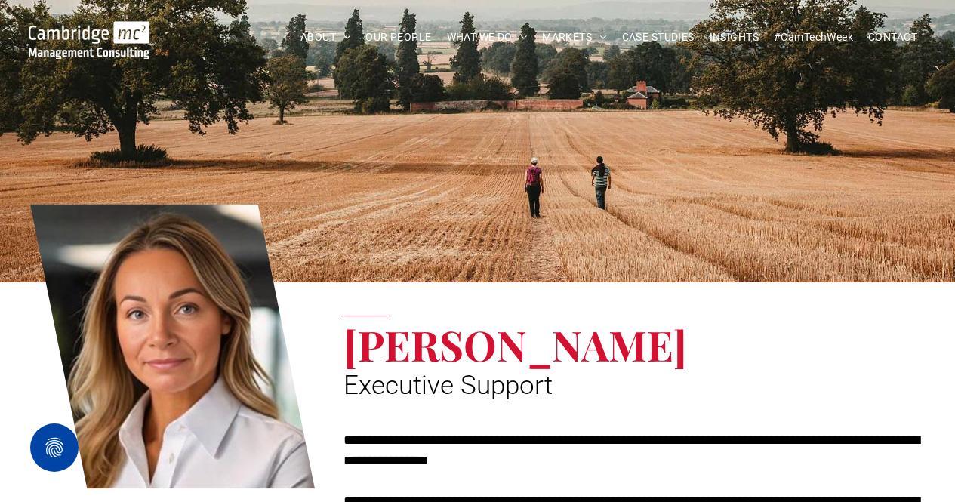 Image resolution: width=955 pixels, height=502 pixels. What do you see at coordinates (325, 37) in the screenshot?
I see `a: ABOUT` at bounding box center [325, 37].